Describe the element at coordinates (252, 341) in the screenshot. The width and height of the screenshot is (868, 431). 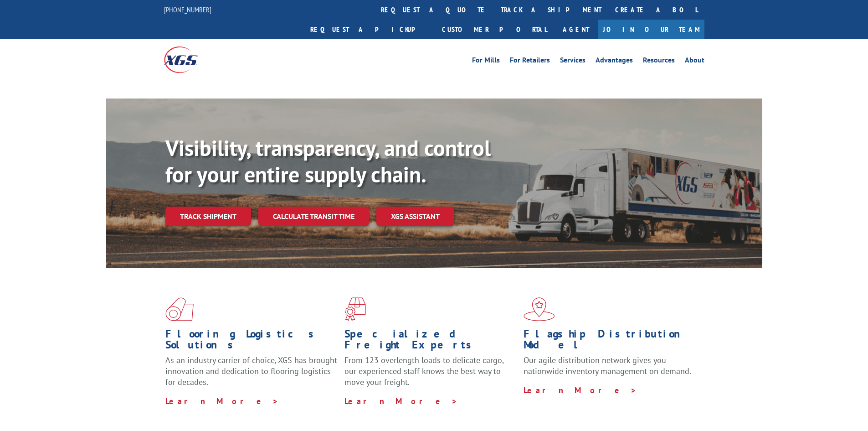
I see `h1: Flooring Logistics Solutions` at that location.